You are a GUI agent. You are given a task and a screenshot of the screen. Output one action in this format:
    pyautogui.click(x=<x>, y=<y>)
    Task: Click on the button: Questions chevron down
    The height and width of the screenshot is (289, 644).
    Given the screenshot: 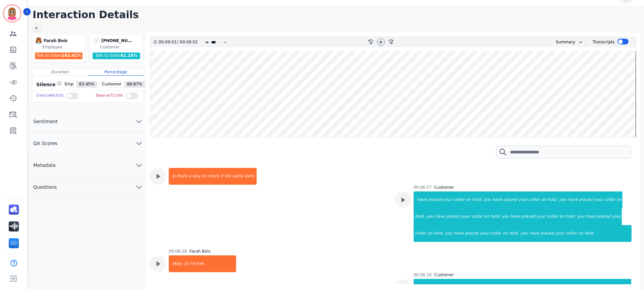 What is the action you would take?
    pyautogui.click(x=87, y=187)
    